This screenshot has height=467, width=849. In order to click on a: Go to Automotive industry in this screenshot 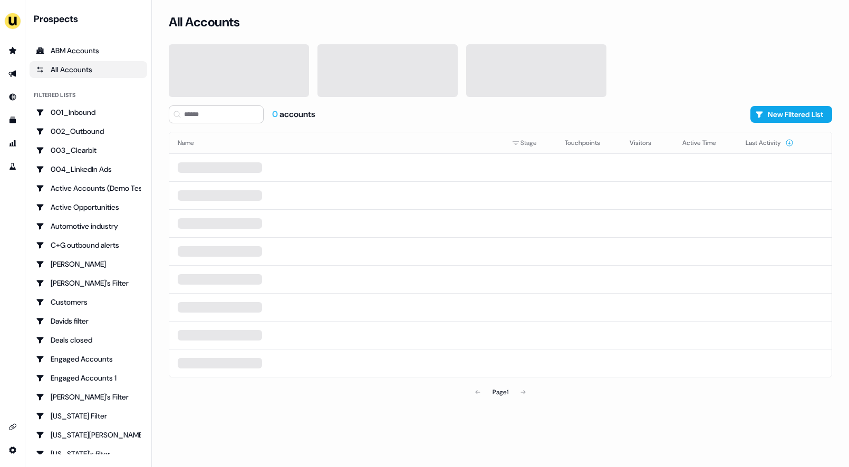, I will do `click(88, 226)`.